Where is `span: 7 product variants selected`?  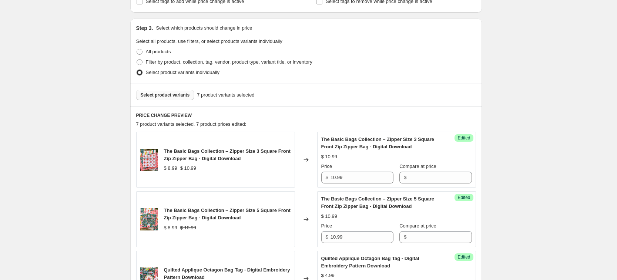
span: 7 product variants selected is located at coordinates (226, 95).